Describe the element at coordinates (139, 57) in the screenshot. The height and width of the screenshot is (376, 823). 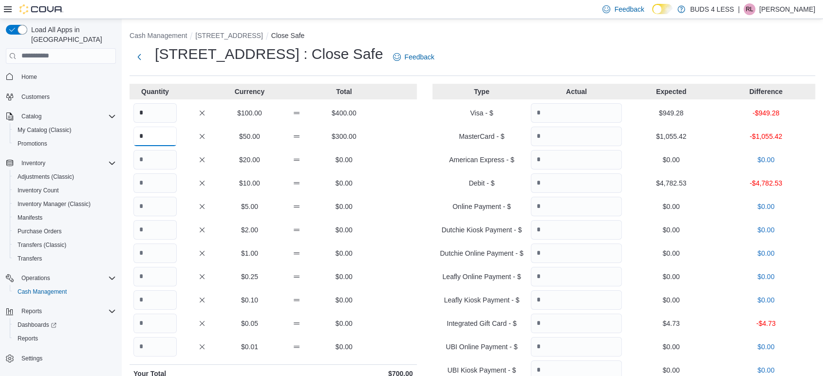
I see `button: Next` at that location.